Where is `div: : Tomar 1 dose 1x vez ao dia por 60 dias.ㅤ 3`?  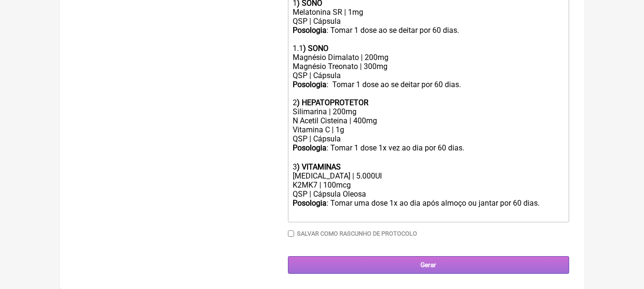 div: : Tomar 1 dose 1x vez ao dia por 60 dias.ㅤ 3 is located at coordinates (428, 157).